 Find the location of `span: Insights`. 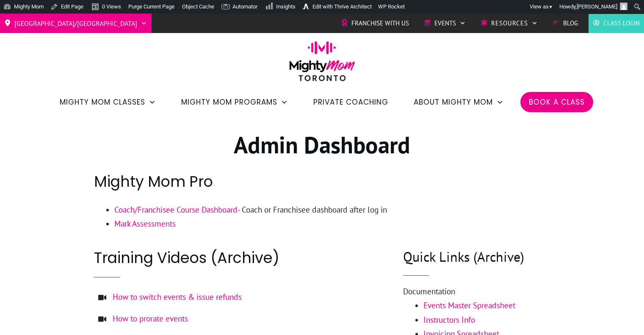

span: Insights is located at coordinates (286, 6).